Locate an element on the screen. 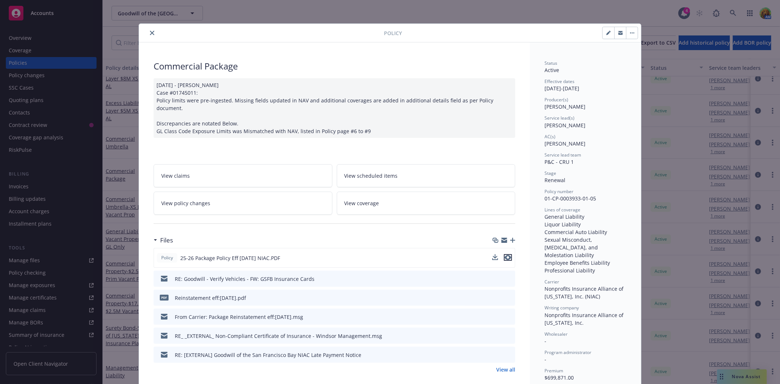 The height and width of the screenshot is (384, 780). span: AC(s) is located at coordinates (550, 136).